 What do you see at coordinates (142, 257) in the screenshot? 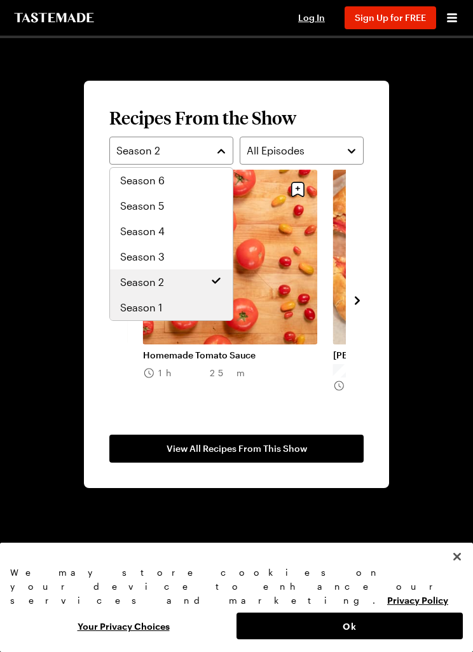
I see `span: Season 3` at bounding box center [142, 257].